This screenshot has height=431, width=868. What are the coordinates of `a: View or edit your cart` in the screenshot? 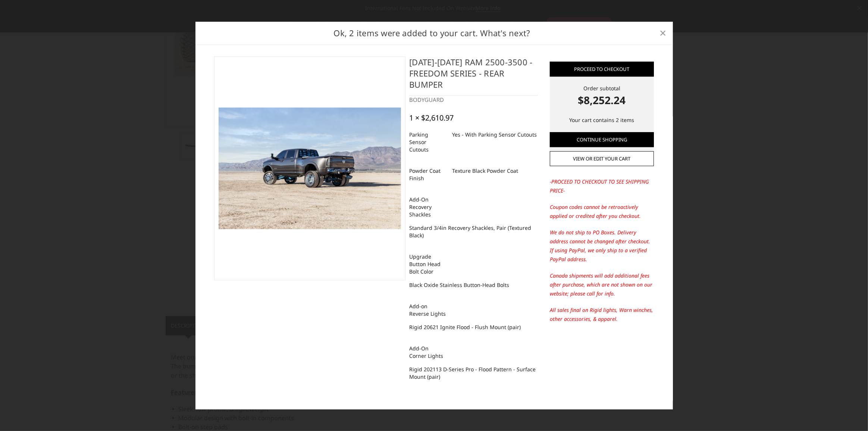 It's located at (602, 159).